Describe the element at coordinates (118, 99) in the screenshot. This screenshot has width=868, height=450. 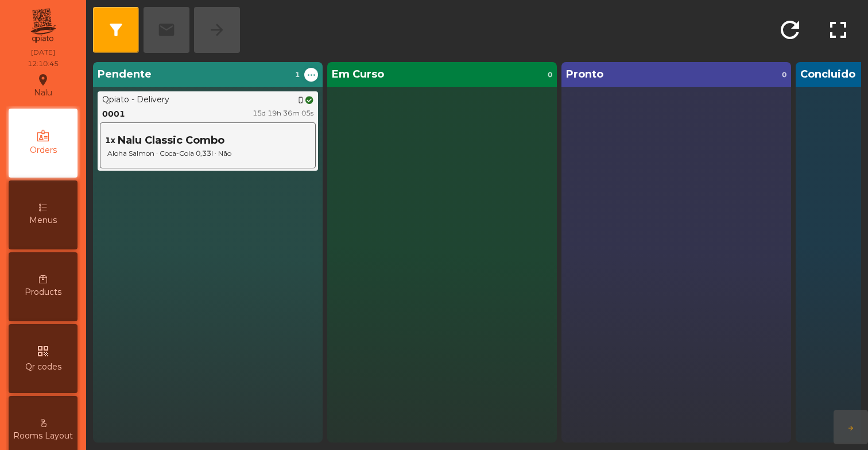
I see `div: Qpiato -` at that location.